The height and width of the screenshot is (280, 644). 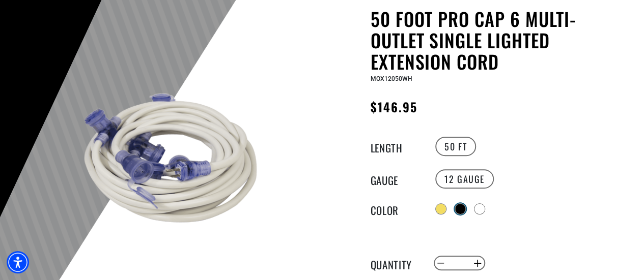 I want to click on legend: Length, so click(x=396, y=146).